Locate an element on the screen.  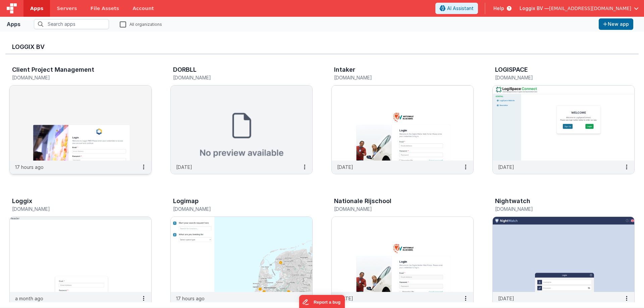
h3: Intaker is located at coordinates (345, 70).